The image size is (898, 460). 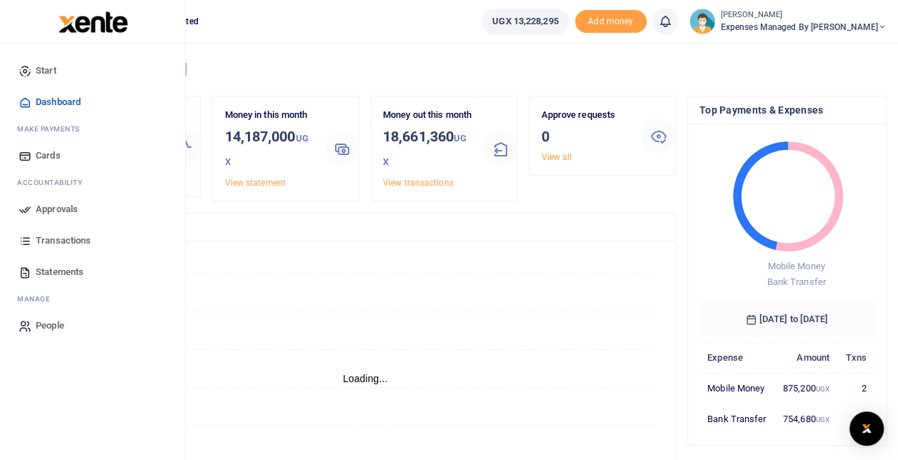 What do you see at coordinates (55, 182) in the screenshot?
I see `span: countability` at bounding box center [55, 182].